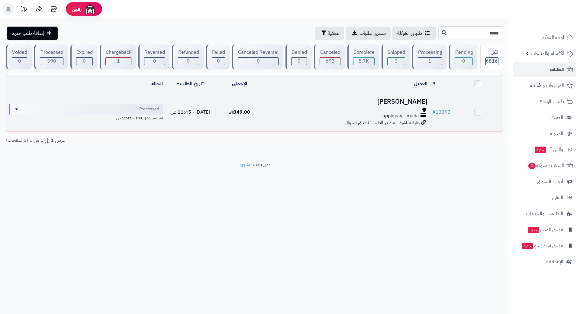  What do you see at coordinates (239, 84) in the screenshot?
I see `a: الإجمالي` at bounding box center [239, 84].